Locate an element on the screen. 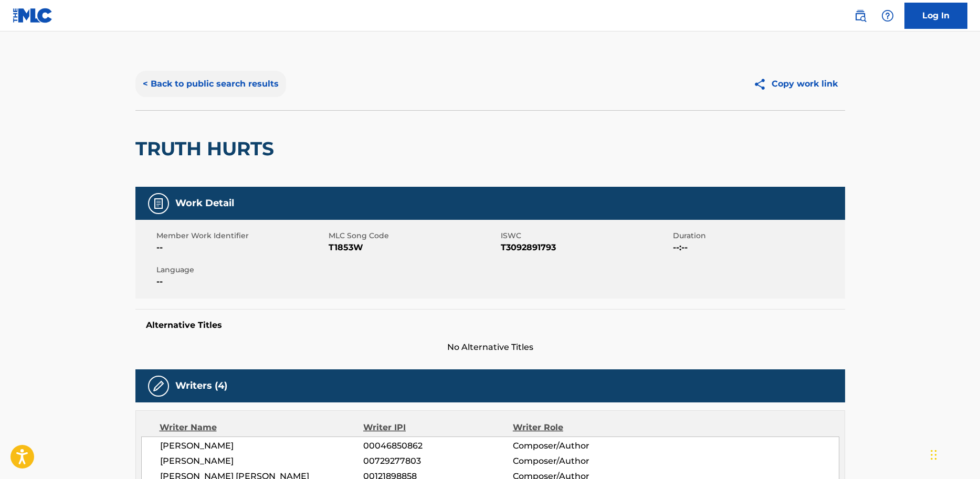  img: Work Detail is located at coordinates (158, 203).